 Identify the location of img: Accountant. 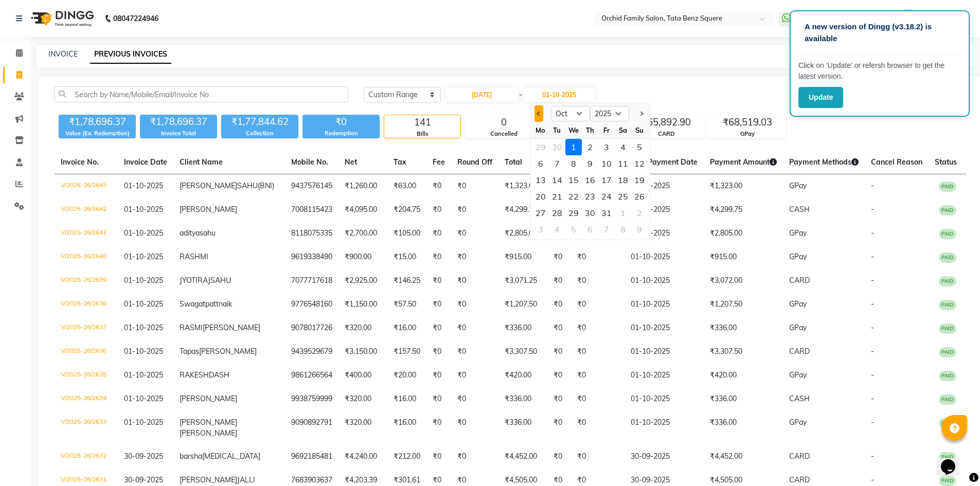
(908, 18).